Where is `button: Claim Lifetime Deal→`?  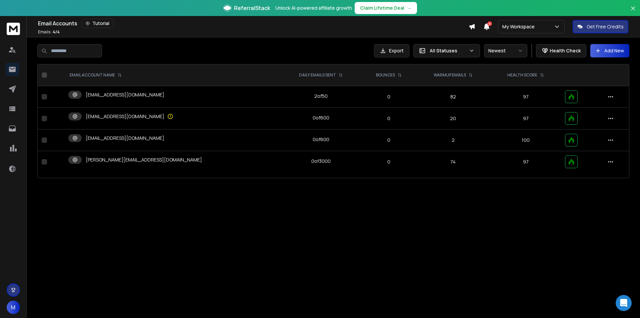
button: Claim Lifetime Deal→ is located at coordinates (386, 8).